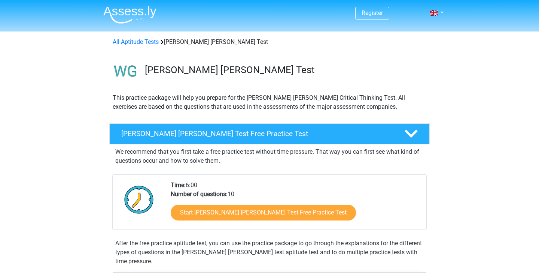 The width and height of the screenshot is (539, 273). Describe the element at coordinates (130, 15) in the screenshot. I see `img: Assessly` at that location.